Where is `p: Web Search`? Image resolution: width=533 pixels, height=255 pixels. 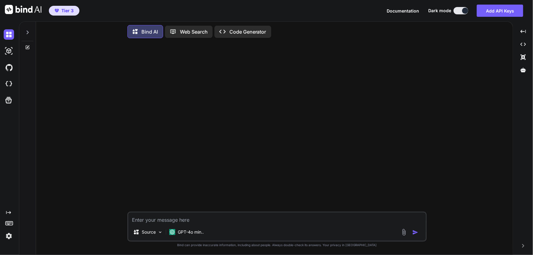 p: Web Search is located at coordinates (194, 32).